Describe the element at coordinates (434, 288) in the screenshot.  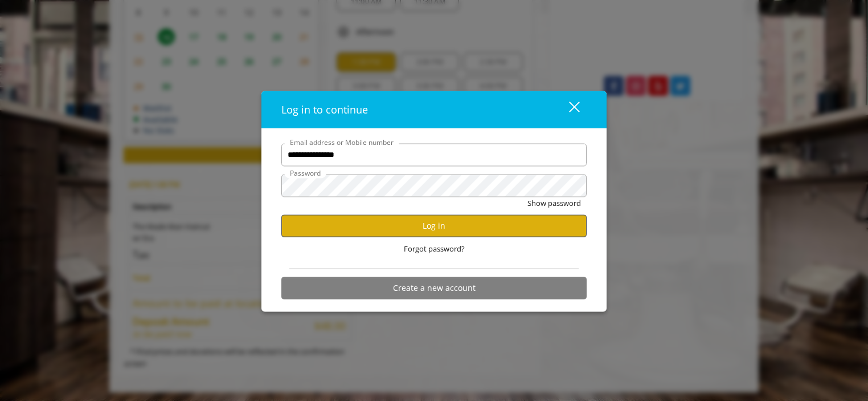
I see `button: Create a new account` at that location.